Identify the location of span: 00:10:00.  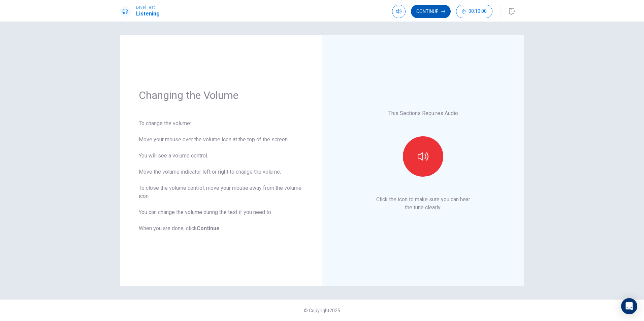
(478, 11).